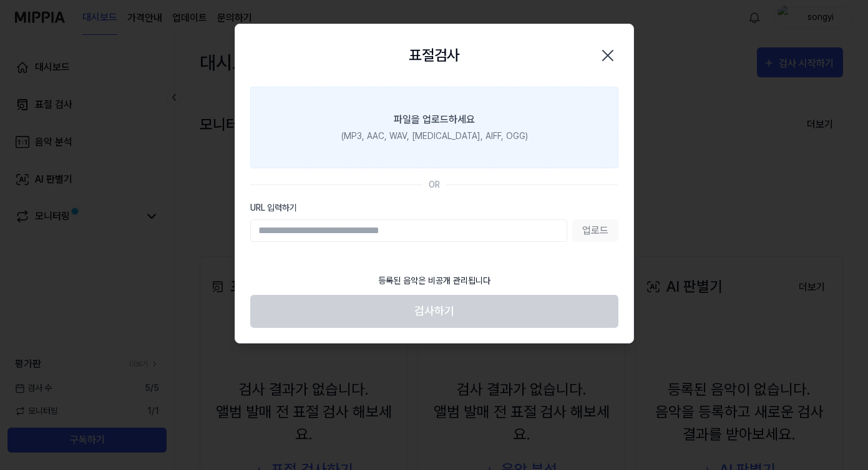  Describe the element at coordinates (434, 281) in the screenshot. I see `div: 등록된 음악은 비공개 관리됩니다` at that location.